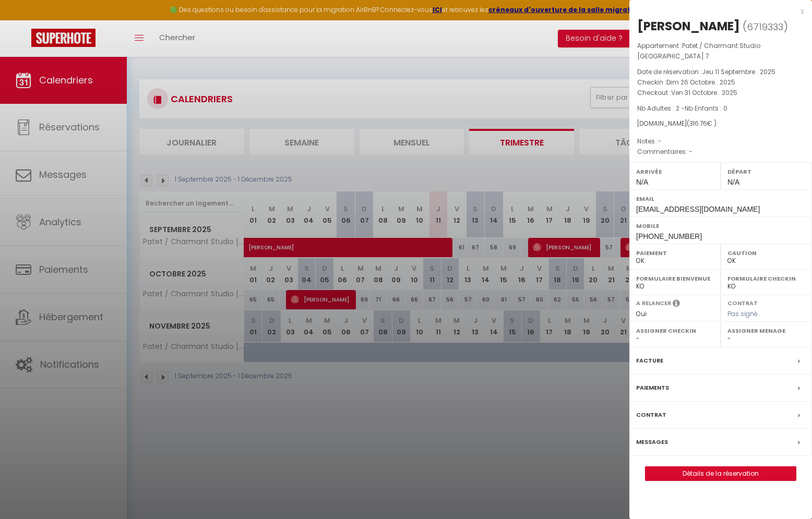 The height and width of the screenshot is (519, 812). Describe the element at coordinates (720, 141) in the screenshot. I see `p: Notes :` at that location.